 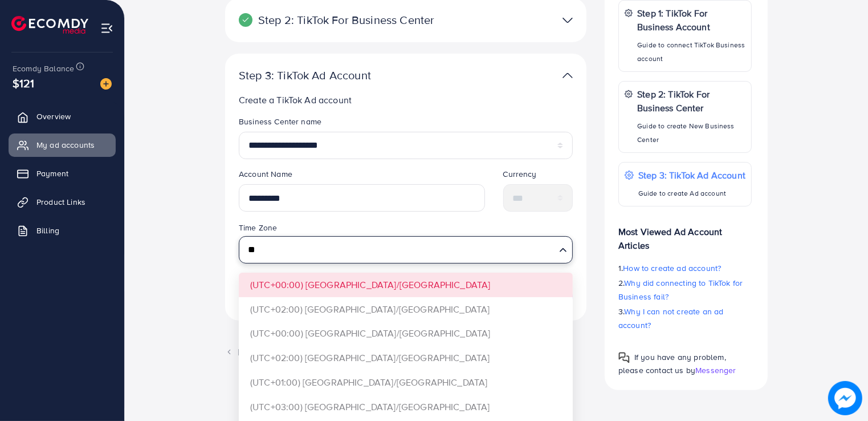 I want to click on span: My ad accounts, so click(x=65, y=145).